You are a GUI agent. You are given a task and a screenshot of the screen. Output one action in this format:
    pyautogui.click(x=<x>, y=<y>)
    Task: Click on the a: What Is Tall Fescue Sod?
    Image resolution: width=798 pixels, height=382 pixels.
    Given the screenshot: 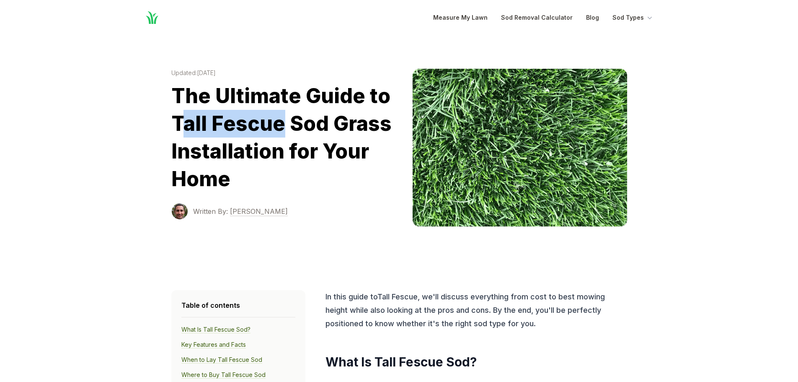 What is the action you would take?
    pyautogui.click(x=216, y=329)
    